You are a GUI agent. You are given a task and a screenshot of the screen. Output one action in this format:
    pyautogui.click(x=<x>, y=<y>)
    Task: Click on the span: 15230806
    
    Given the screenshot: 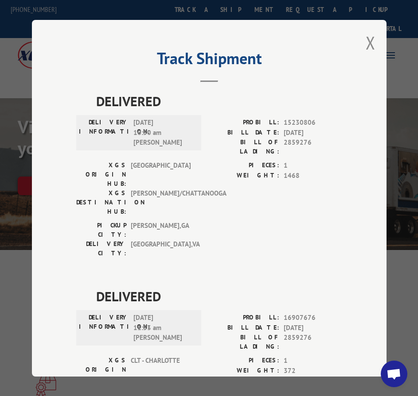 What is the action you would take?
    pyautogui.click(x=313, y=123)
    